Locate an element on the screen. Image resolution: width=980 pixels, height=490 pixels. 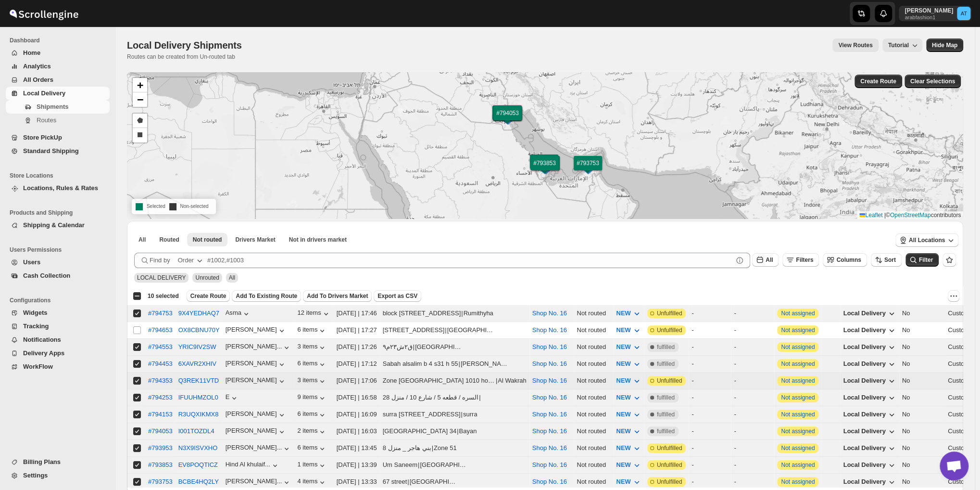
button: #793753 is located at coordinates (160, 482).